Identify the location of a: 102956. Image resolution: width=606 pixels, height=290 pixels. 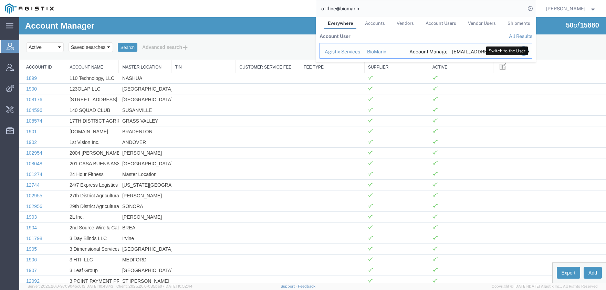
(15, 189).